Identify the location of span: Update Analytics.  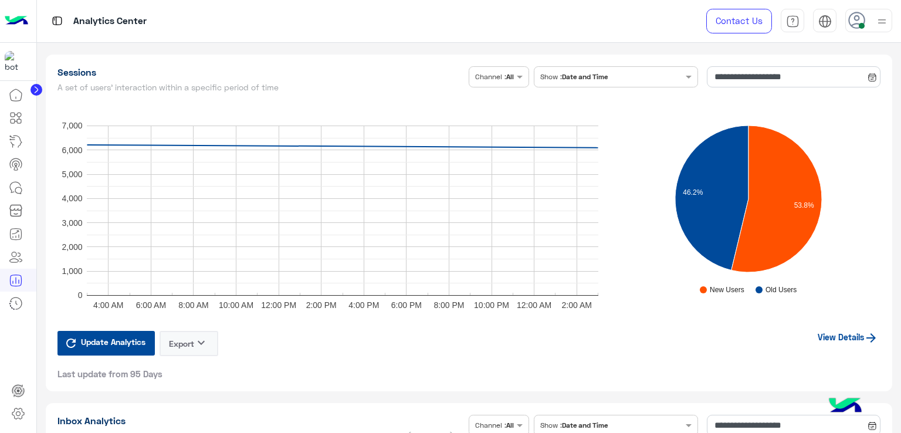
(113, 341).